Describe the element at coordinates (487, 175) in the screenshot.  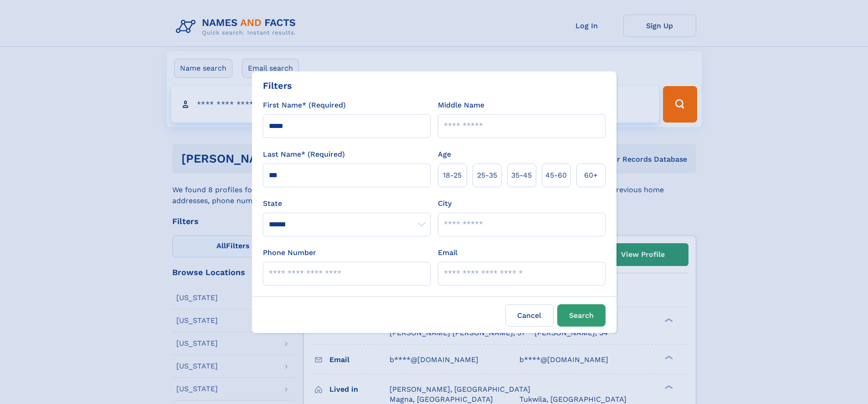
I see `span: 25‑35` at that location.